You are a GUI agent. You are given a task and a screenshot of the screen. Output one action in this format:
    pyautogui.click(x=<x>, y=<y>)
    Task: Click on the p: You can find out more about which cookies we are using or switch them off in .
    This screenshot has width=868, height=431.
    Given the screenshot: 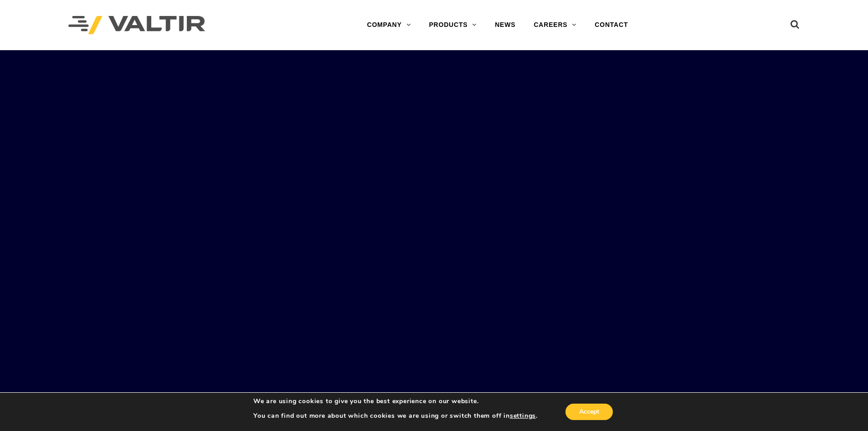 What is the action you would take?
    pyautogui.click(x=396, y=415)
    